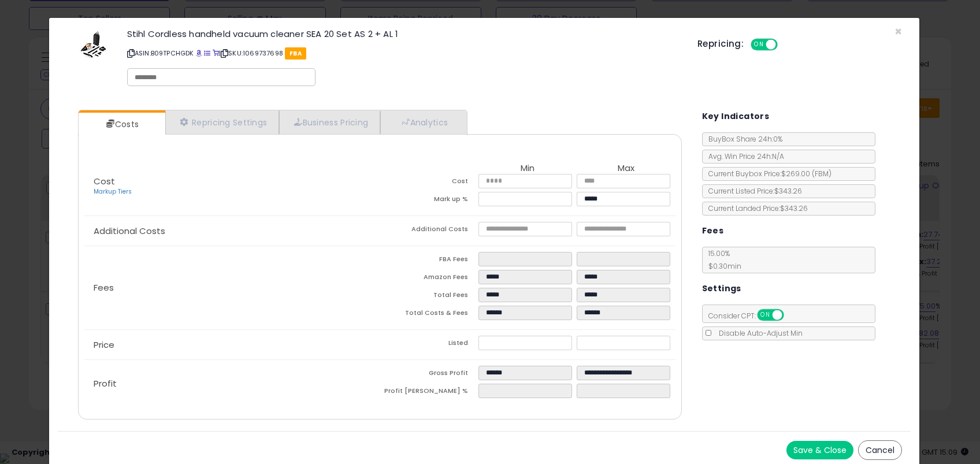  Describe the element at coordinates (528, 169) in the screenshot. I see `th: Min` at that location.